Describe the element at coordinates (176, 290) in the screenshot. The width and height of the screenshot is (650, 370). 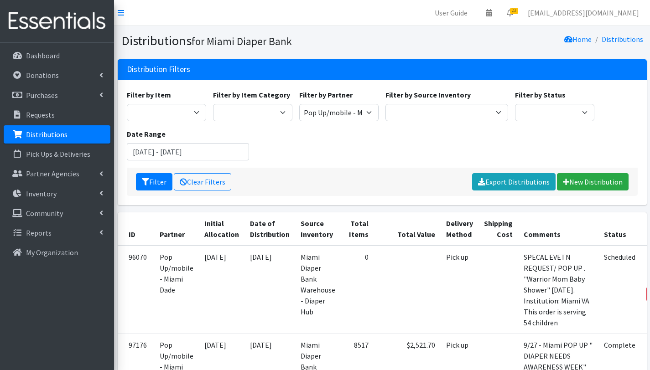
I see `td: Pop Up/mobile - Miami Dade` at that location.